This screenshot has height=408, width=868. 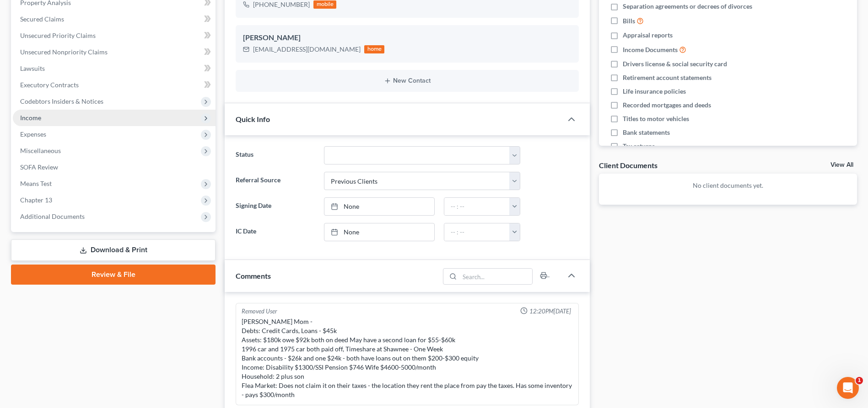 I want to click on div: mobile, so click(x=325, y=4).